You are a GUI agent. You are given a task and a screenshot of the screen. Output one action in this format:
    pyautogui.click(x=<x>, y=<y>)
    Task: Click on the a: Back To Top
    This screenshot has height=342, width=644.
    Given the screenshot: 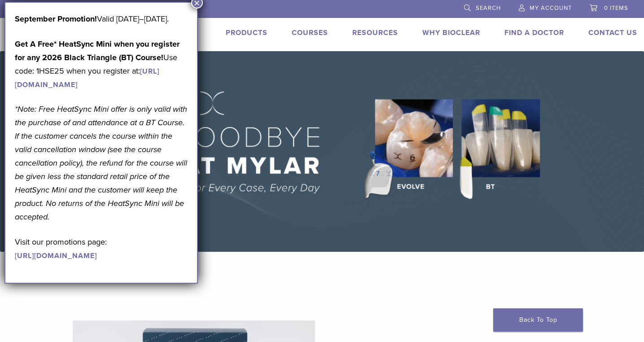 What is the action you would take?
    pyautogui.click(x=538, y=320)
    